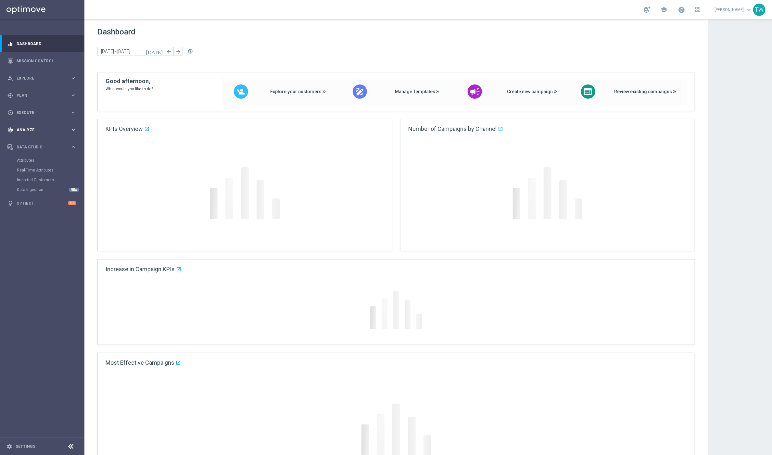 The image size is (772, 455). What do you see at coordinates (39, 96) in the screenshot?
I see `div: Plan` at bounding box center [39, 96].